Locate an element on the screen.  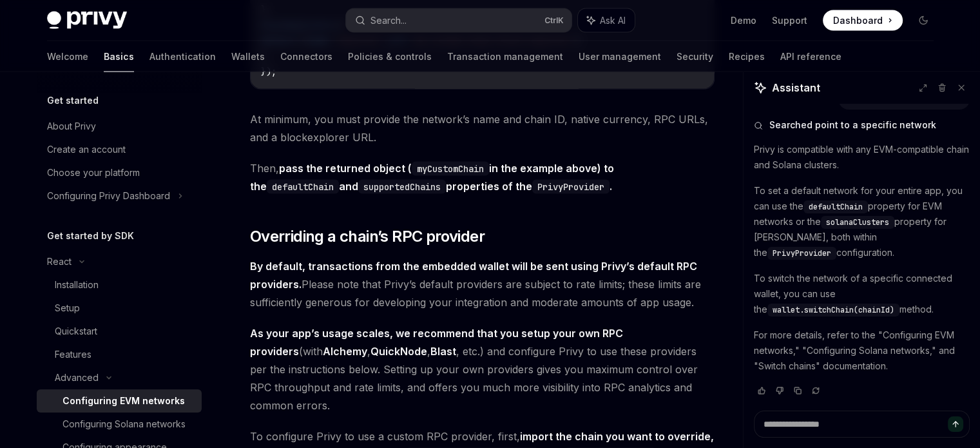
span: (with , , , etc.) and configure Privy to use these providers per the instructions below. Setting ... is located at coordinates (482, 369).